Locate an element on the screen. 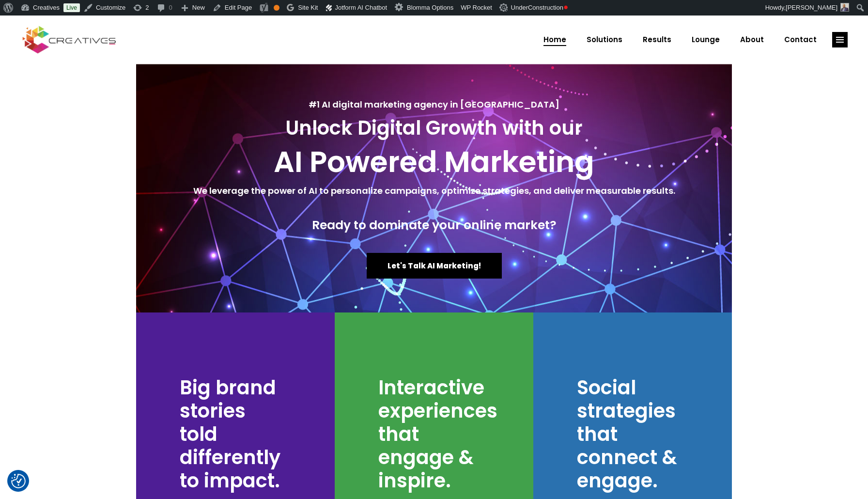  h4: Ready to dominate your online market? is located at coordinates (434, 225).